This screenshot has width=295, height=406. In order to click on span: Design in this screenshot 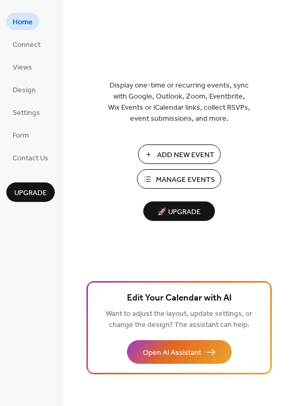, I will do `click(24, 90)`.